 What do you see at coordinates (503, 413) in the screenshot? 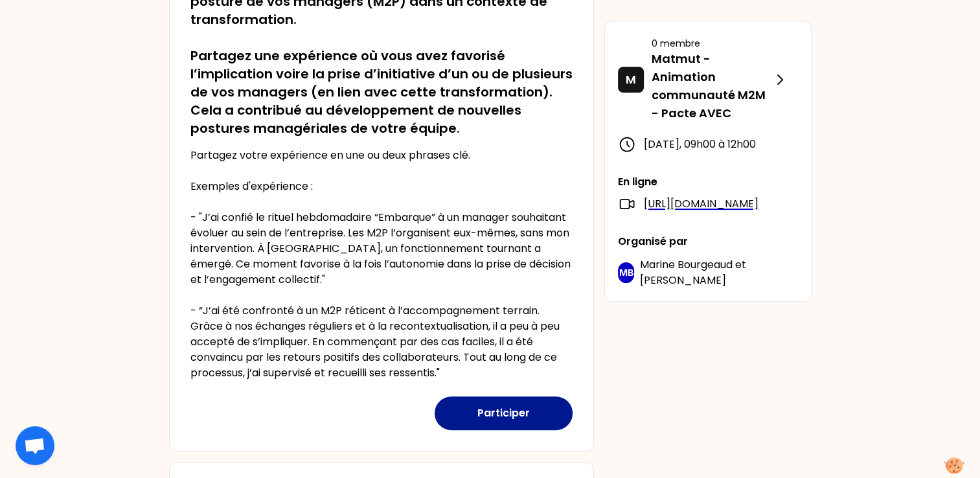
I see `button: Participer` at bounding box center [503, 413].